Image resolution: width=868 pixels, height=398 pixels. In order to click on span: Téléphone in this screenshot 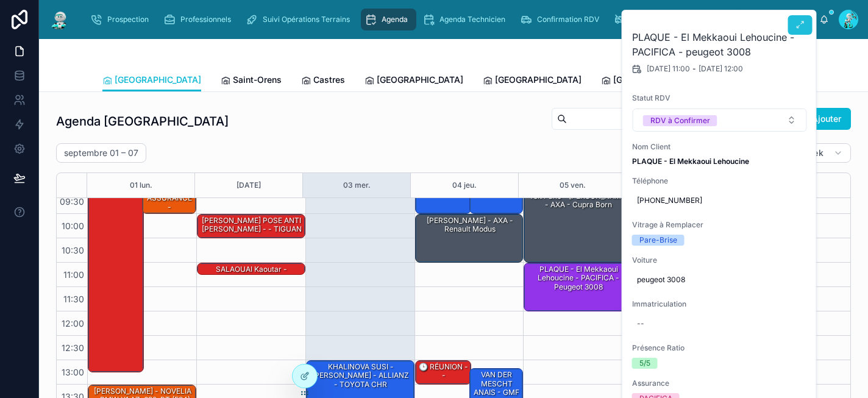, I will do `click(720, 181)`.